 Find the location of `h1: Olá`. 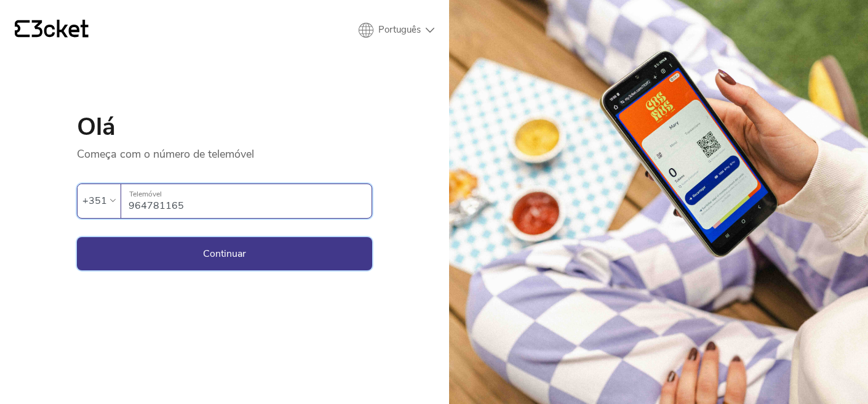

h1: Olá is located at coordinates (225, 127).